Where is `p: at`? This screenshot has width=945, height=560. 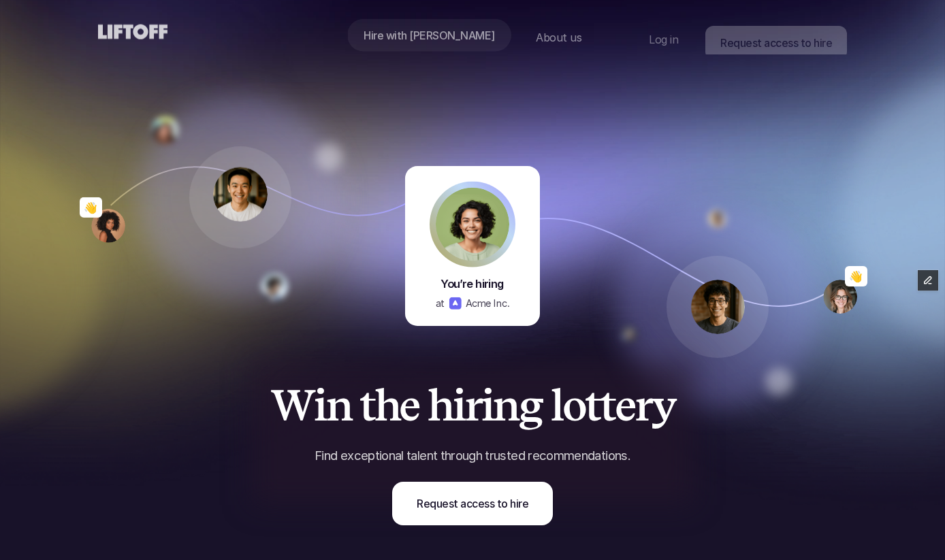 p: at is located at coordinates (441, 303).